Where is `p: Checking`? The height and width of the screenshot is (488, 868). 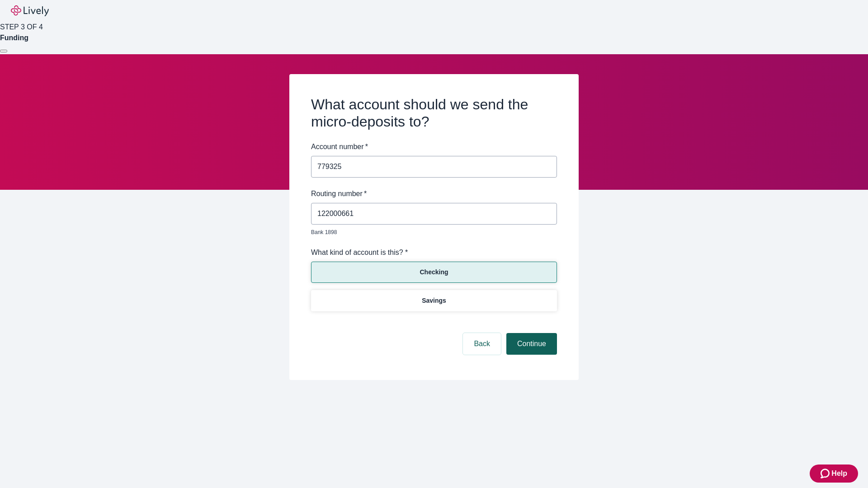 p: Checking is located at coordinates (434, 272).